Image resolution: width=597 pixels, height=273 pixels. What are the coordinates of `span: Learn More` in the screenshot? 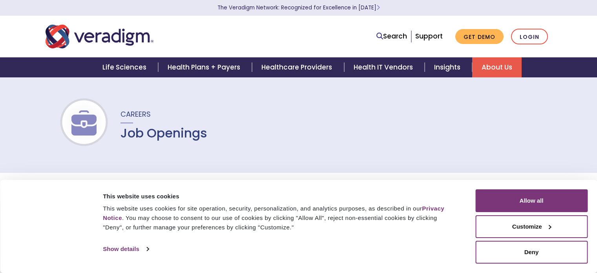 It's located at (378, 7).